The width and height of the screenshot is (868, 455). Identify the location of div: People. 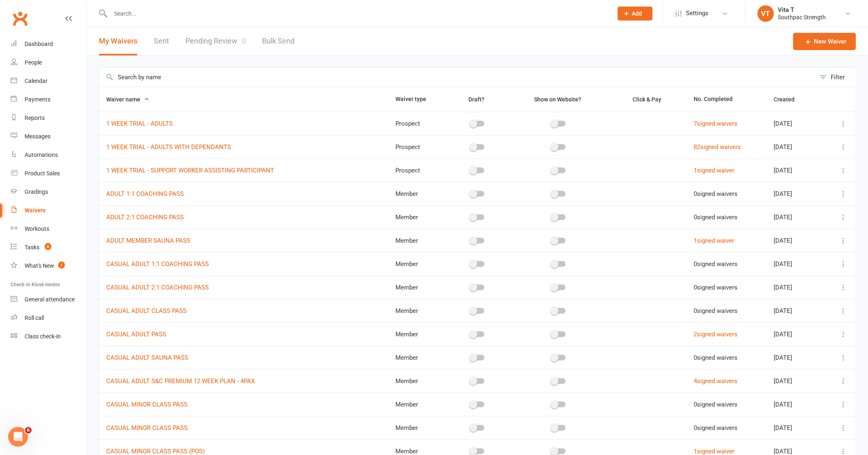
(33, 63).